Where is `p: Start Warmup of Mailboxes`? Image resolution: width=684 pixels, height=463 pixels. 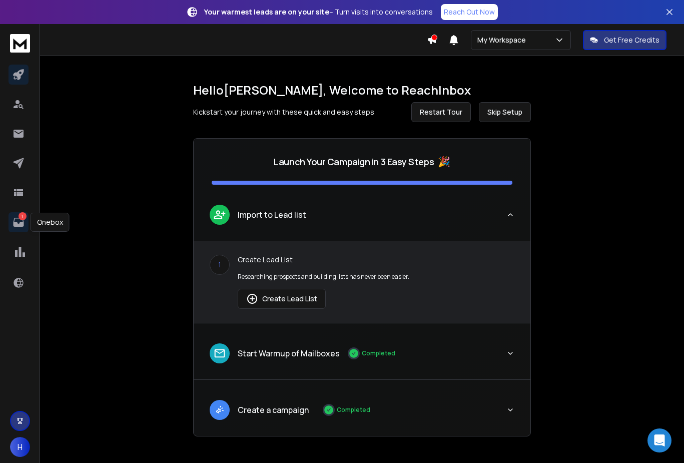 p: Start Warmup of Mailboxes is located at coordinates (289, 353).